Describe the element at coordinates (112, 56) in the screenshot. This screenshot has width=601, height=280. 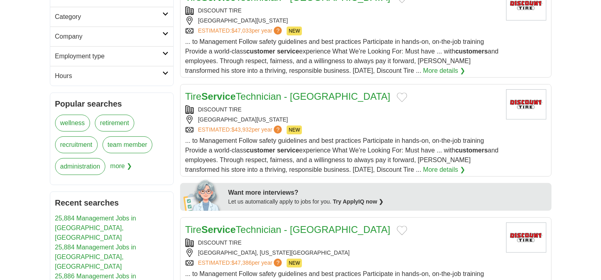
I see `a: Employment type` at that location.